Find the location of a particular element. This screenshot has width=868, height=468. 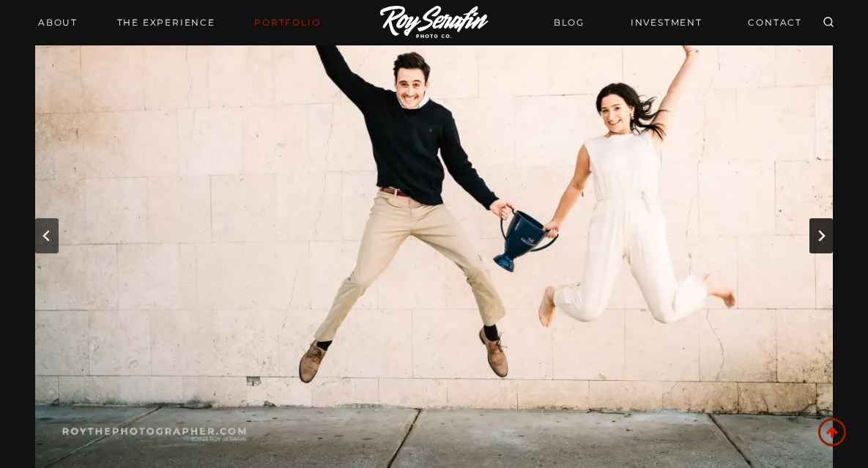

a: About is located at coordinates (58, 22).